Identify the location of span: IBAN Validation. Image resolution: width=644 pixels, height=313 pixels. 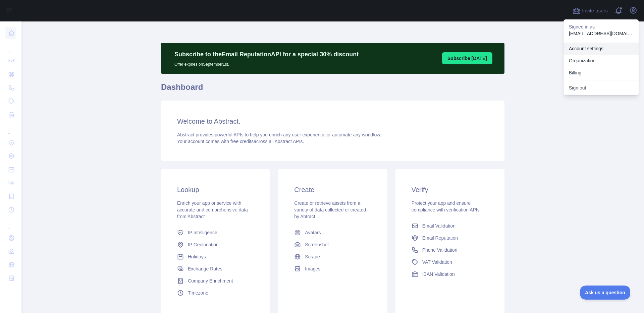
(438, 274).